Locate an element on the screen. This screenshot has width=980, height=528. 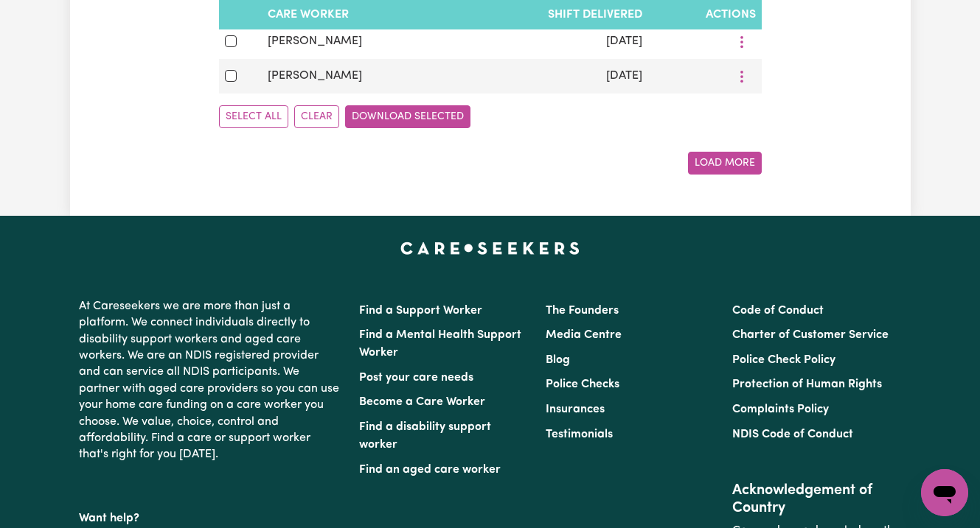
a: Police Checks is located at coordinates (583, 385).